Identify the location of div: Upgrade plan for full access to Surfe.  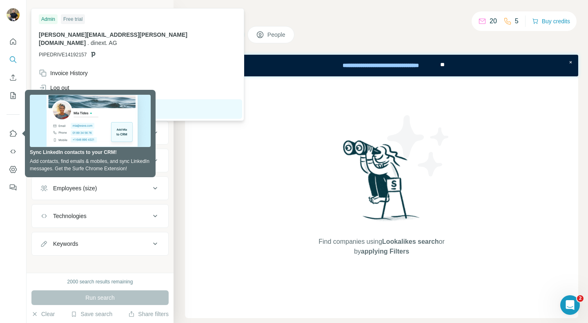
(196, 11).